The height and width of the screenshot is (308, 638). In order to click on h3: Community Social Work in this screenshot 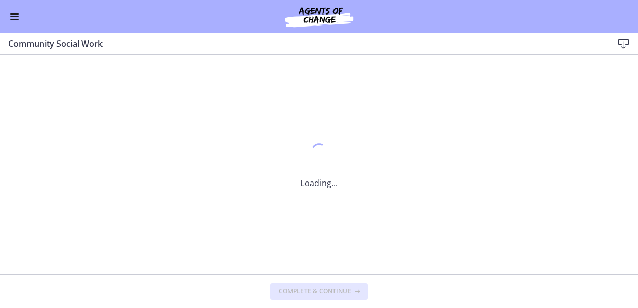, I will do `click(303, 44)`.